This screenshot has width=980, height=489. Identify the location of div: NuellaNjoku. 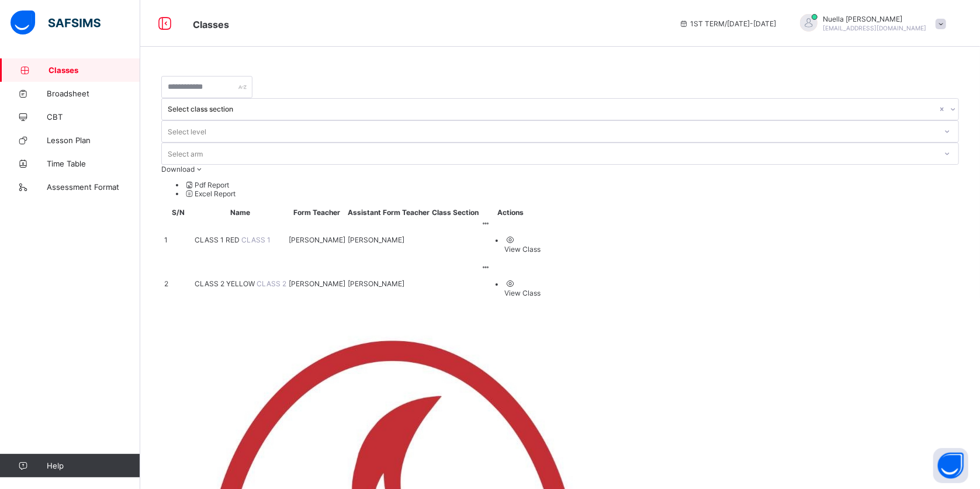
(871, 24).